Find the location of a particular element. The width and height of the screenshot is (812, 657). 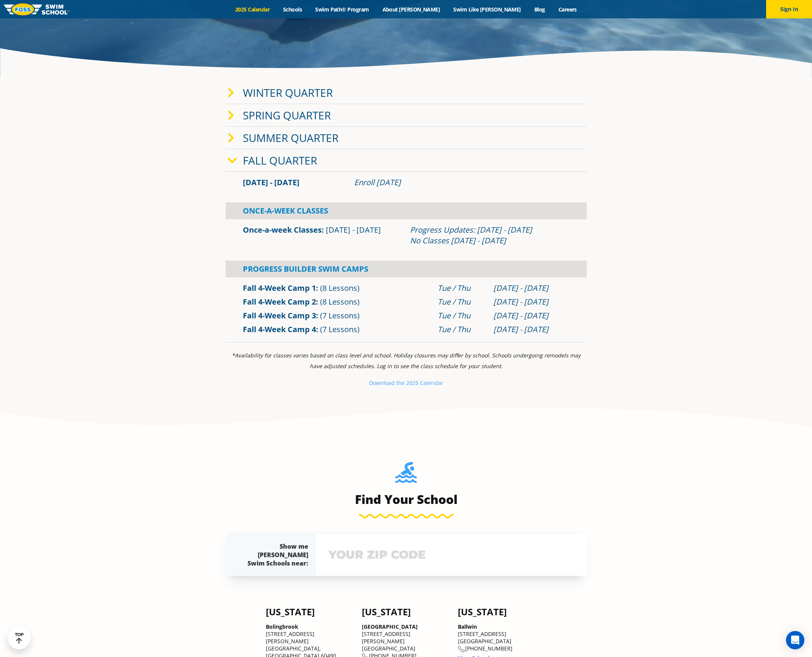

a: Fall 4-Week Camp 1 is located at coordinates (279, 288).